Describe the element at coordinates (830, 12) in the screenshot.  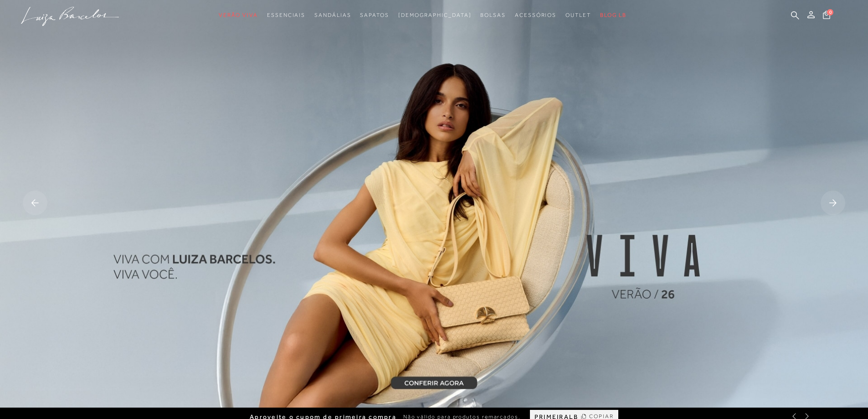
I see `span: 0` at that location.